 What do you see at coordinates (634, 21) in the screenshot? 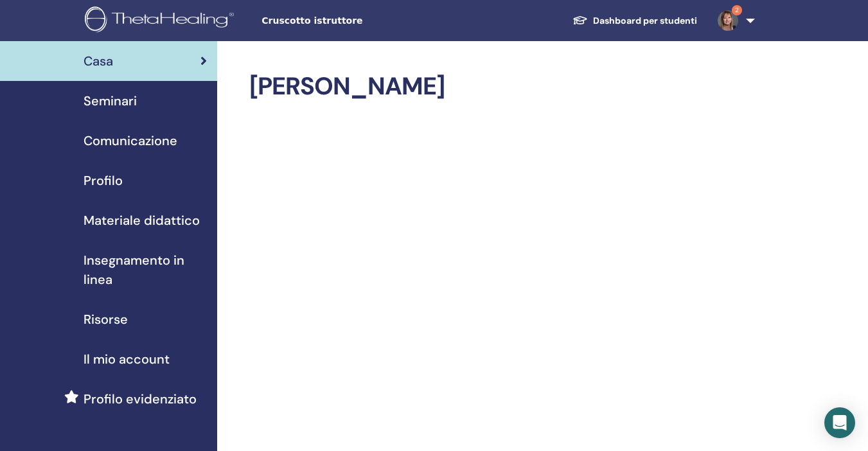
I see `a: Dashboard per studenti` at bounding box center [634, 21].